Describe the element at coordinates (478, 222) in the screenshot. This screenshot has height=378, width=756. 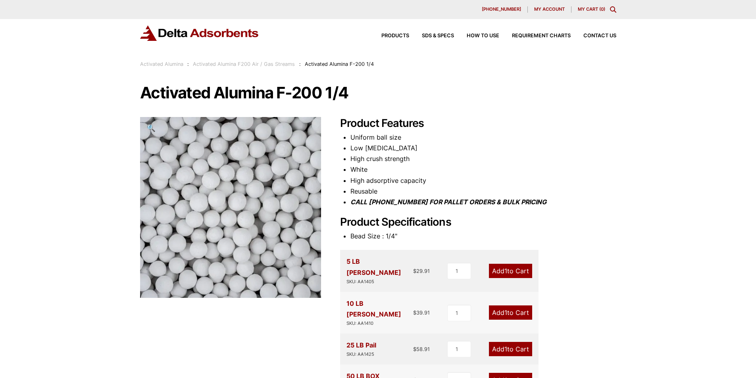
I see `h2: Product Specifications` at that location.